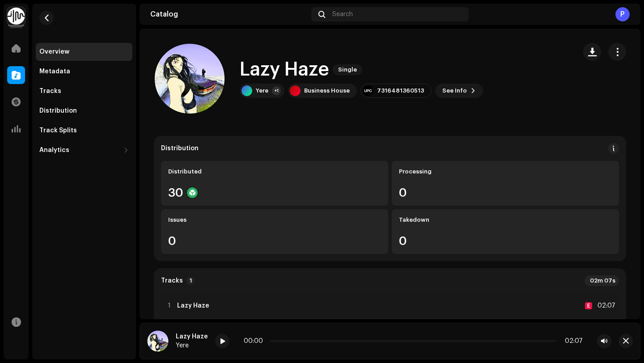 The height and width of the screenshot is (363, 644). I want to click on div: Distributed, so click(274, 172).